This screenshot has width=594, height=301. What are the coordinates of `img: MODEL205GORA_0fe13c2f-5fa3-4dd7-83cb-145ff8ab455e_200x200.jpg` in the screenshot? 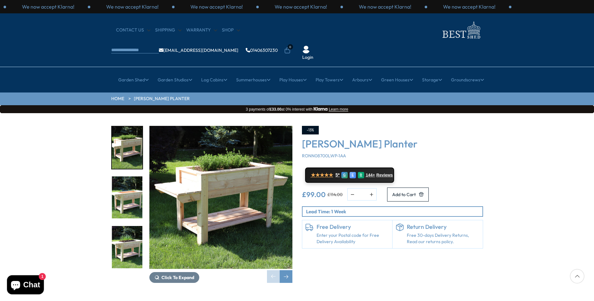 It's located at (127, 198).